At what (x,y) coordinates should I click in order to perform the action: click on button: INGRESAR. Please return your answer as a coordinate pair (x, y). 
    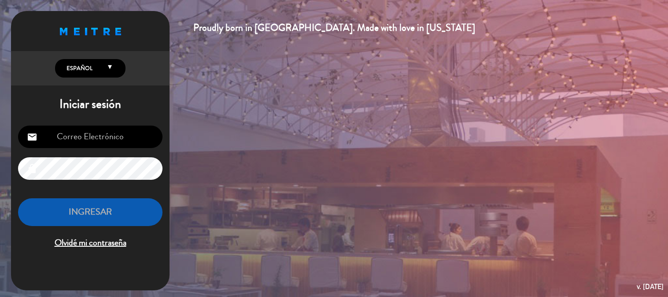
    Looking at the image, I should click on (90, 212).